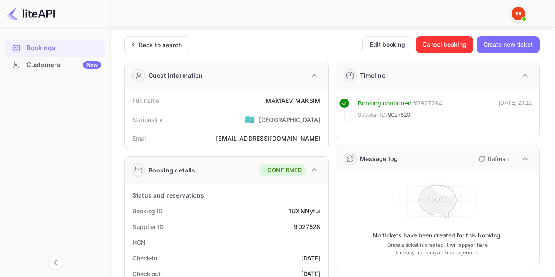  I want to click on div: HCN, so click(139, 243).